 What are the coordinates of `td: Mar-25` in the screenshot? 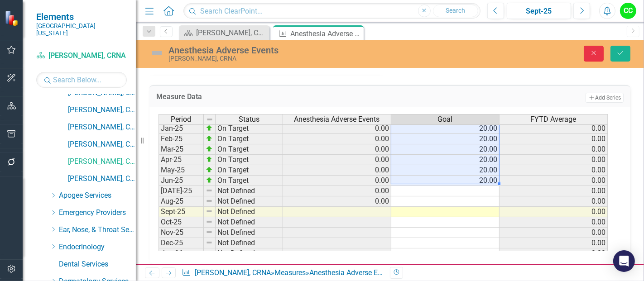 It's located at (181, 150).